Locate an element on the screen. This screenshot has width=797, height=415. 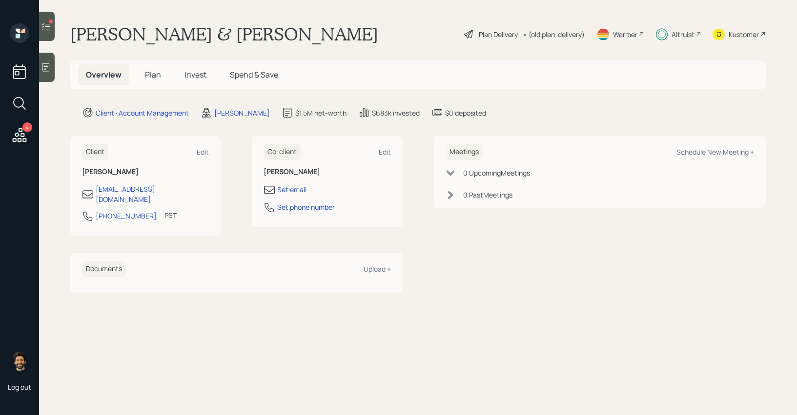
div: $683k invested is located at coordinates (396, 113).